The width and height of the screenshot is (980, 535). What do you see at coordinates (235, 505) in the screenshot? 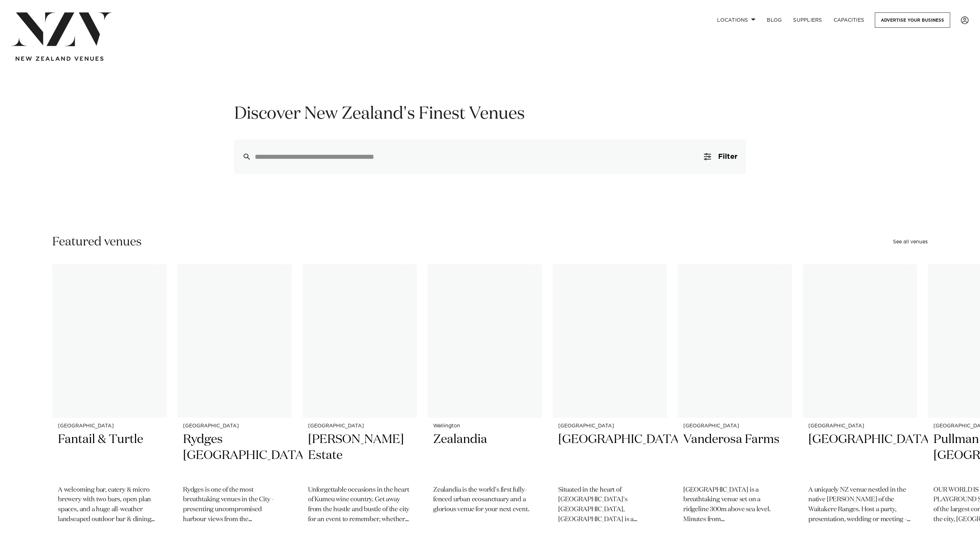
I see `p: Rydges is one of the most breathtaking venues in the City - presenting uncompromised harbour view...` at bounding box center [235, 505].